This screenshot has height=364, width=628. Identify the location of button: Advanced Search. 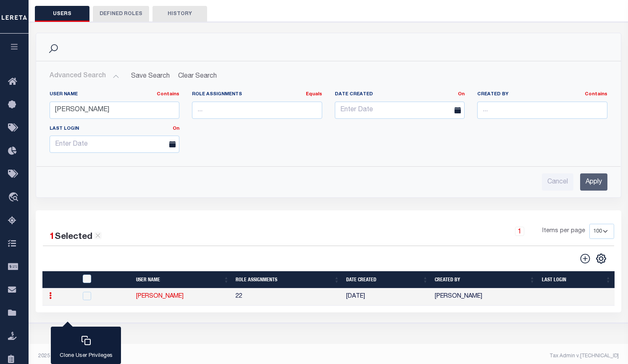
(84, 76).